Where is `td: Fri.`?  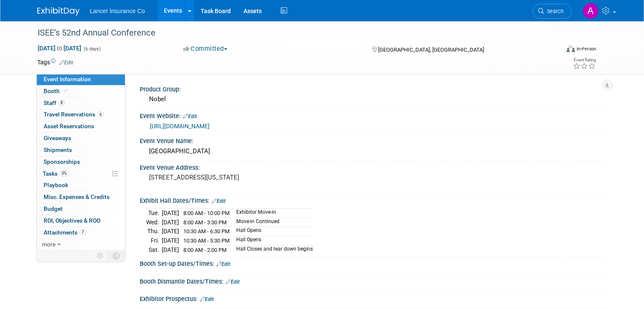 td: Fri. is located at coordinates (154, 241).